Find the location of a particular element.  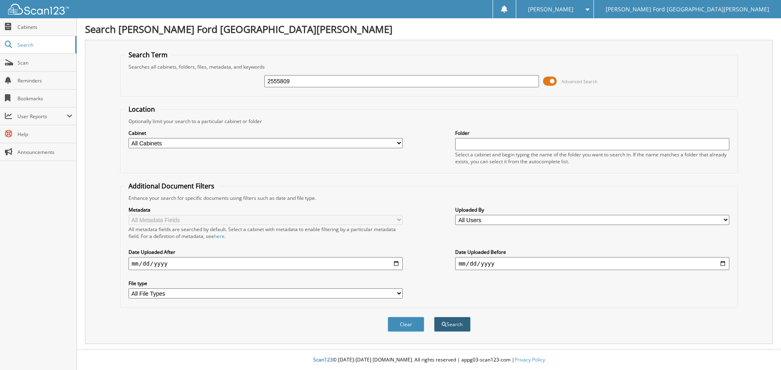

div: Optionally limit your search to a particular cabinet or folder is located at coordinates (429, 121).